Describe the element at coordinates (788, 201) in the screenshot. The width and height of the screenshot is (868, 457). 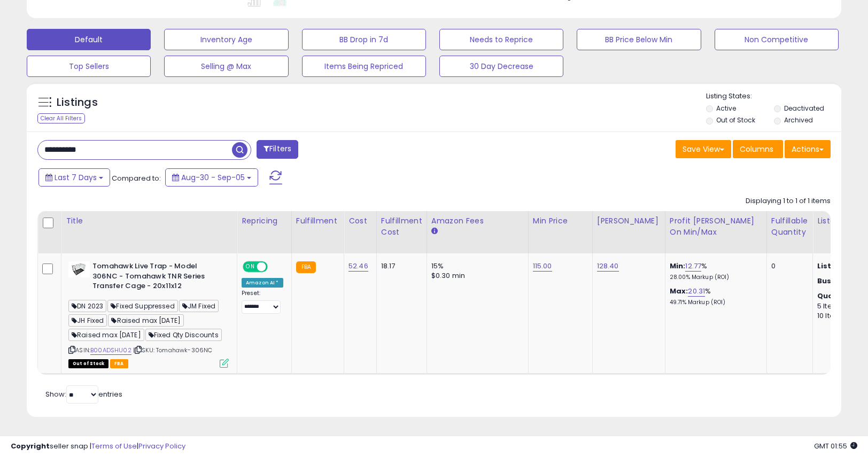
I see `div: Displaying 1 to 1 of 1 items` at that location.